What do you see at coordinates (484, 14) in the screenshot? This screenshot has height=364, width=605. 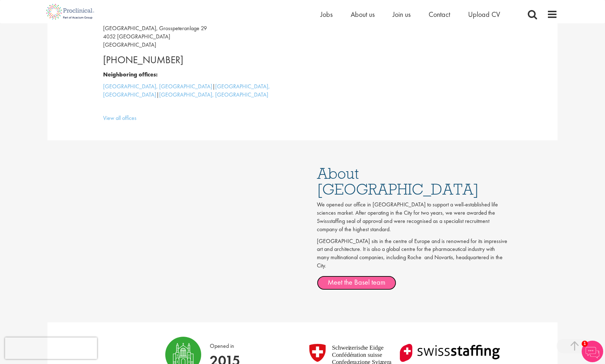 I see `span: Upload CV` at bounding box center [484, 14].